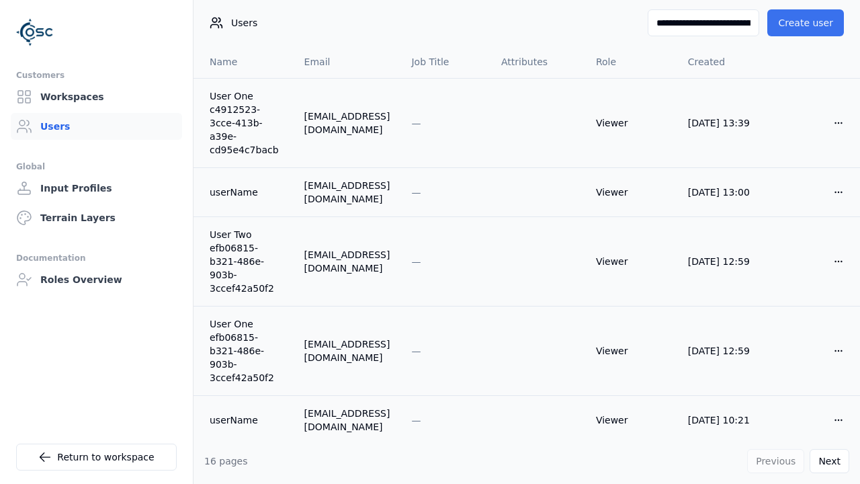 This screenshot has height=484, width=860. What do you see at coordinates (96, 457) in the screenshot?
I see `a: Return to workspace` at bounding box center [96, 457].